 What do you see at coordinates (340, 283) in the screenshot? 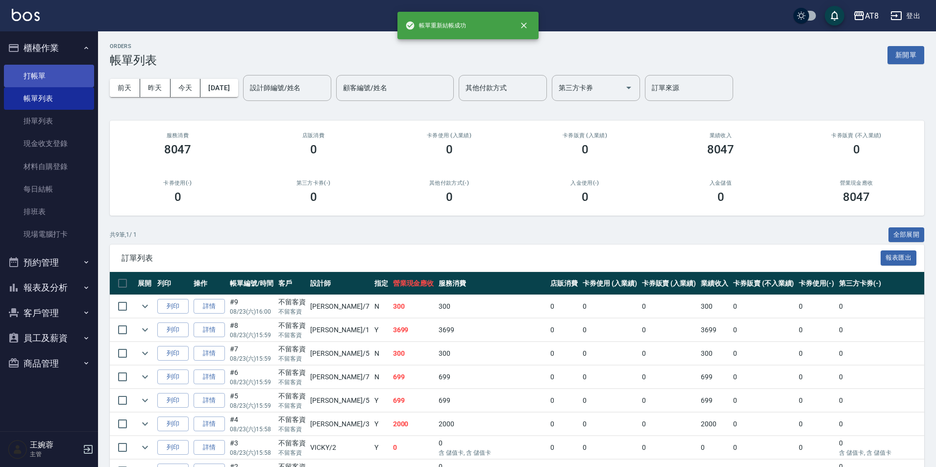
I see `th: 設計師` at bounding box center [340, 283].